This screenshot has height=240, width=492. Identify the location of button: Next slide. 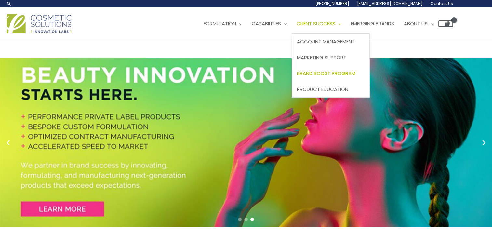
(484, 143).